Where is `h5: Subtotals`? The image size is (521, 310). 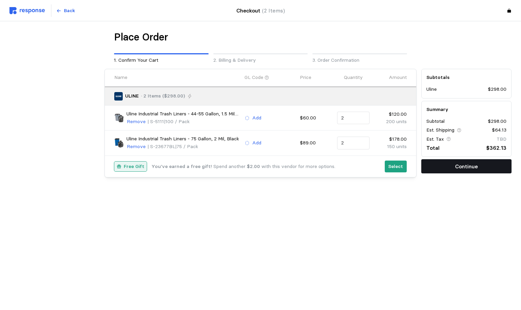
h5: Subtotals is located at coordinates (466, 77).